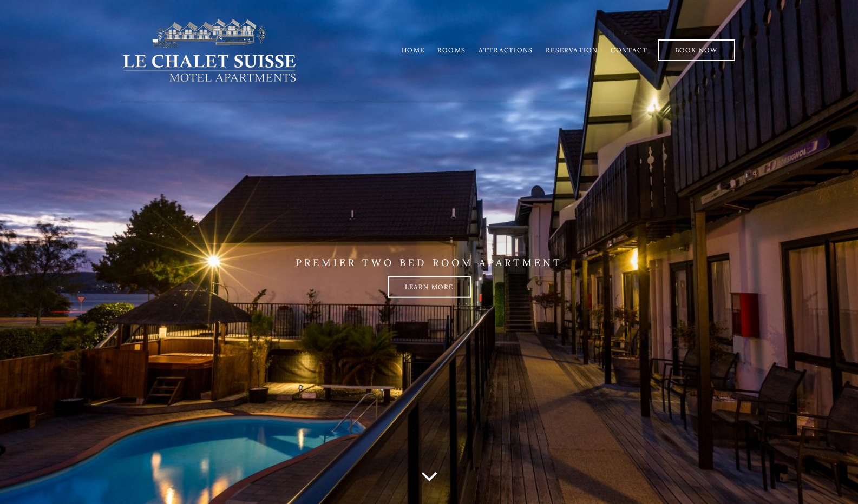  What do you see at coordinates (413, 50) in the screenshot?
I see `a: Home` at bounding box center [413, 50].